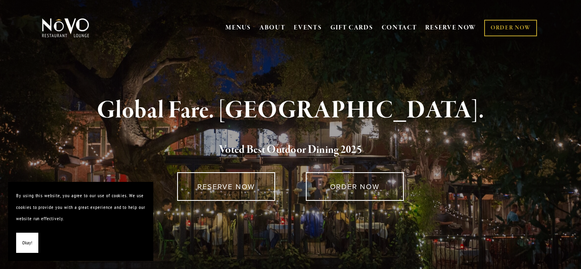 The height and width of the screenshot is (269, 581). Describe the element at coordinates (238, 28) in the screenshot. I see `a: MENUS` at that location.